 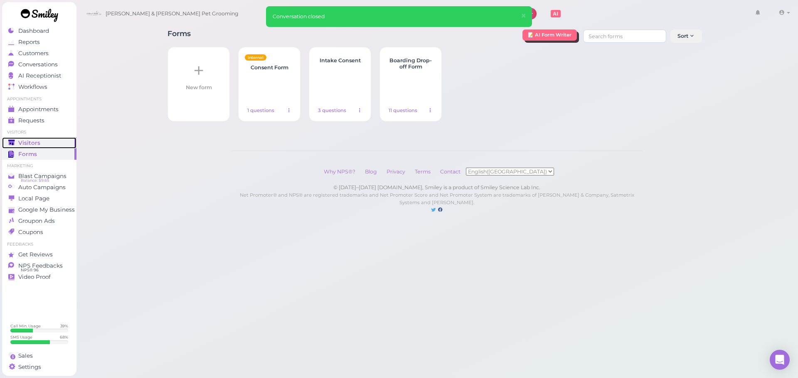 I want to click on a: Customers, so click(x=39, y=53).